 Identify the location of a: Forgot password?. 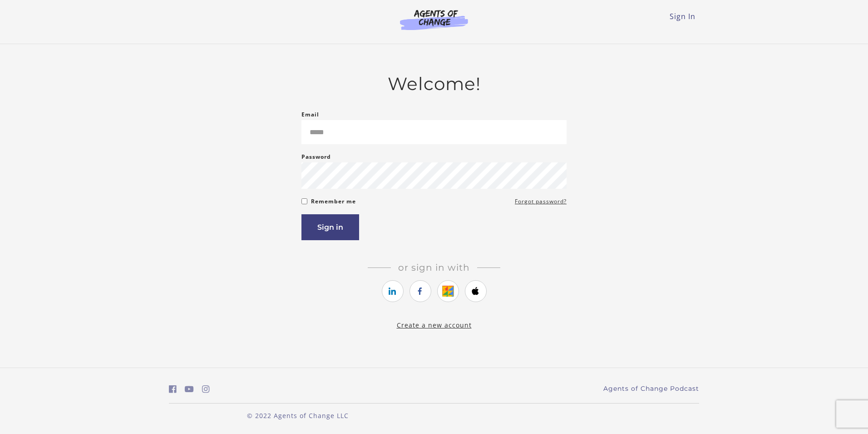
(541, 202).